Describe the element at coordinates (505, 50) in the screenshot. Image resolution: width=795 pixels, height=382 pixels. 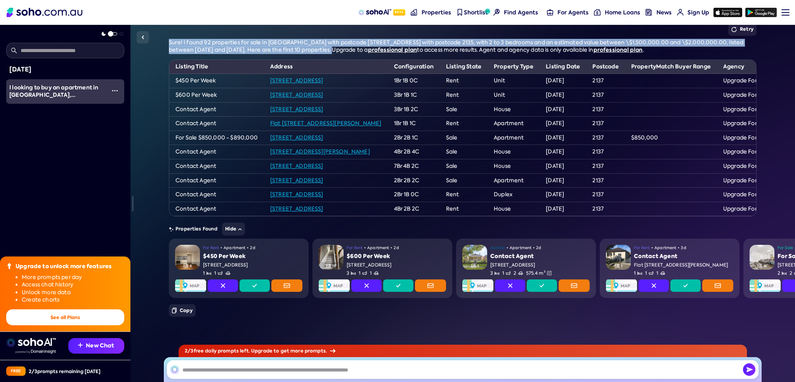
I see `span: to access more results. Agent and agency data is only available in` at that location.